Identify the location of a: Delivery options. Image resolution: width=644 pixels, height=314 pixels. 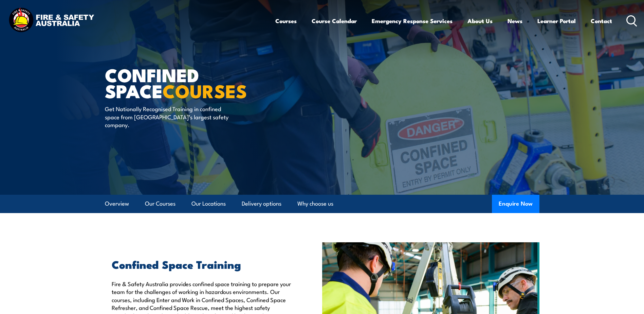
(262, 203).